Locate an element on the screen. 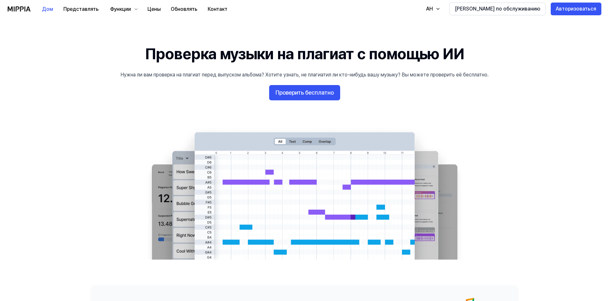  font: АН is located at coordinates (430, 9).